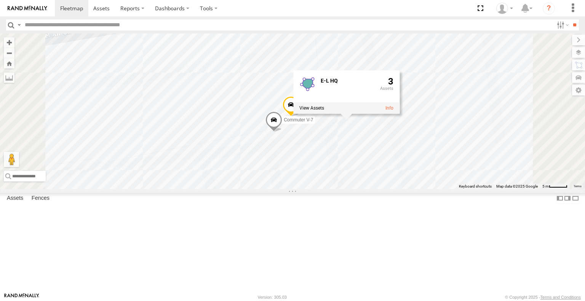  I want to click on img: rand-logo.svg, so click(27, 8).